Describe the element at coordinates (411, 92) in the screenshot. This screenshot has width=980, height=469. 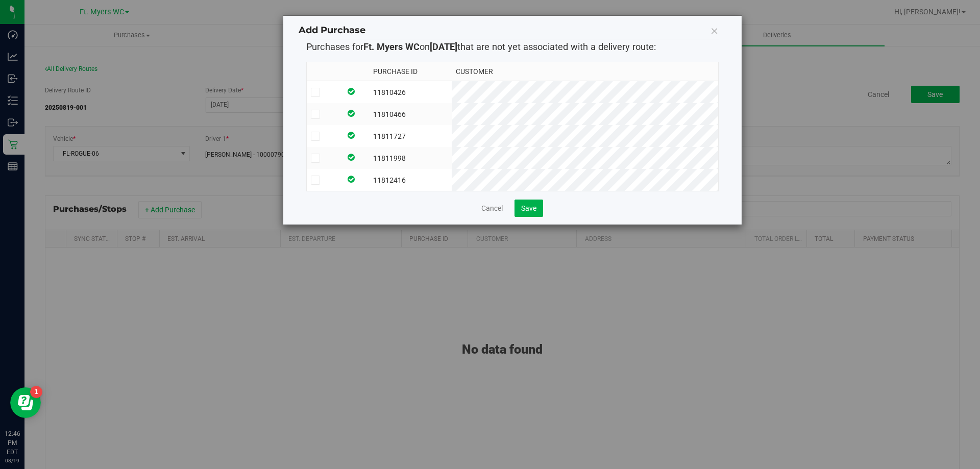
I see `td: 11810426` at that location.